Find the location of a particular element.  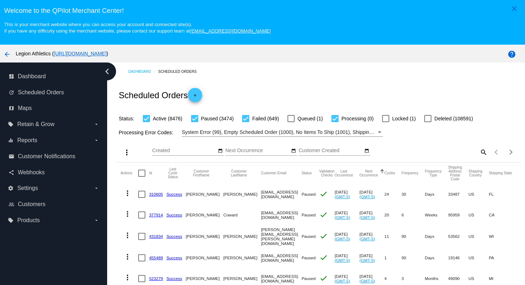

input: Created is located at coordinates (184, 151).